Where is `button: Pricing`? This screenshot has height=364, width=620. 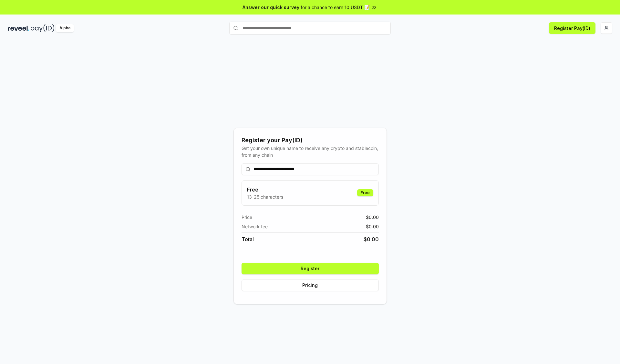 button: Pricing is located at coordinates (310, 286).